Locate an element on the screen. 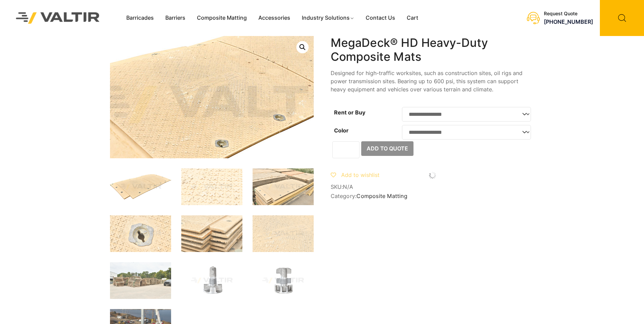 Image resolution: width=644 pixels, height=324 pixels. img: MegaDeck_2.jpg is located at coordinates (141, 281).